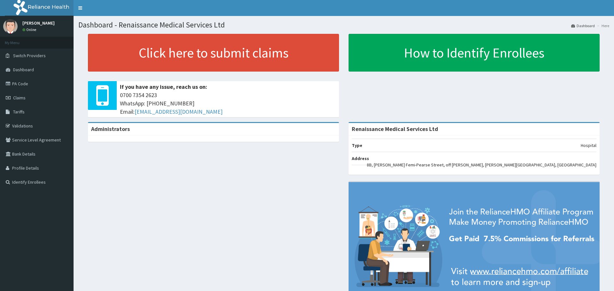 The height and width of the screenshot is (291, 614). What do you see at coordinates (110, 129) in the screenshot?
I see `b: Administrators` at bounding box center [110, 129].